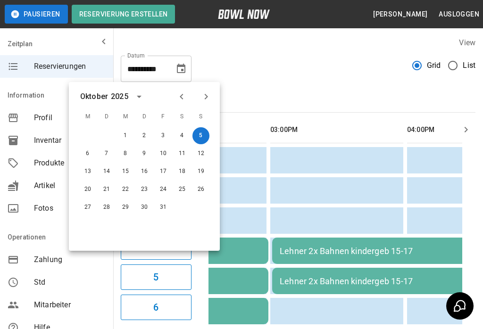 Image resolution: width=483 pixels, height=329 pixels. I want to click on button: 9. Okt. 2025, so click(144, 154).